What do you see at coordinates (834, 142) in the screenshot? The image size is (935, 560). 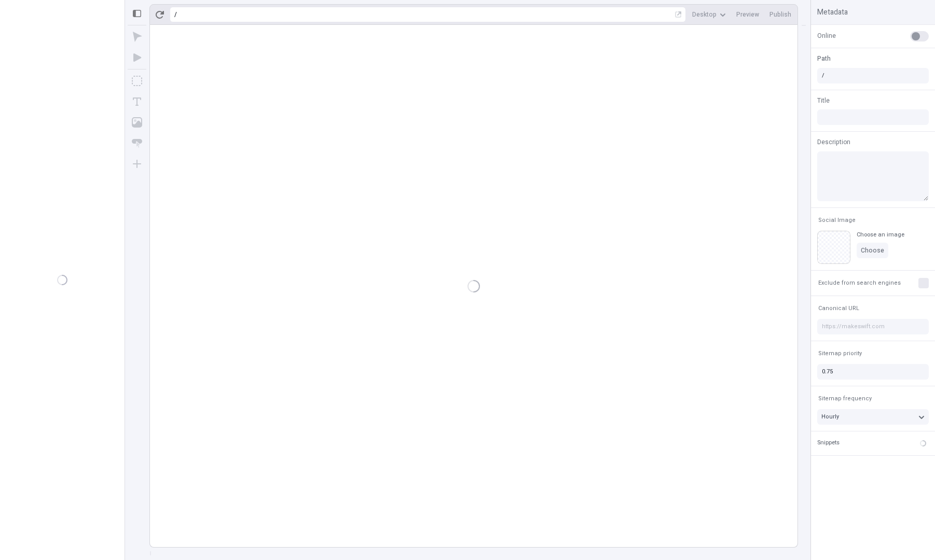 I see `span: Description` at bounding box center [834, 142].